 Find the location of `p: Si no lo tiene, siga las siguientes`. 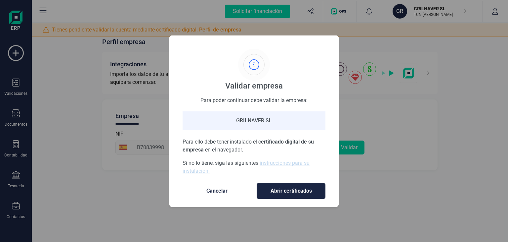

p: Si no lo tiene, siga las siguientes is located at coordinates (254, 167).